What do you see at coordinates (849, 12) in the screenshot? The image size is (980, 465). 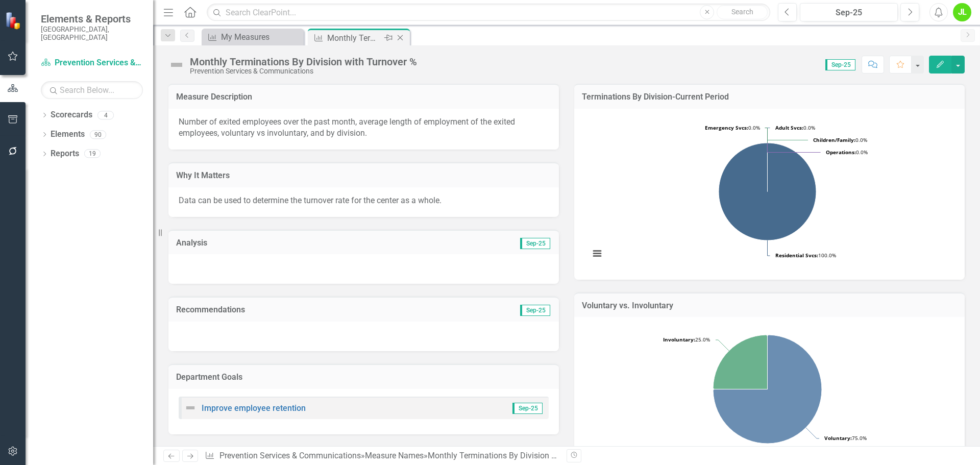 I see `button: Sep-25` at bounding box center [849, 12].